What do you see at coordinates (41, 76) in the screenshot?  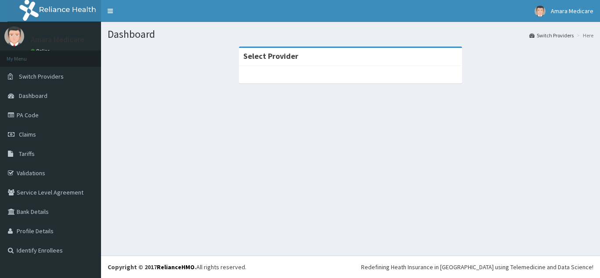 I see `span: Switch Providers` at bounding box center [41, 76].